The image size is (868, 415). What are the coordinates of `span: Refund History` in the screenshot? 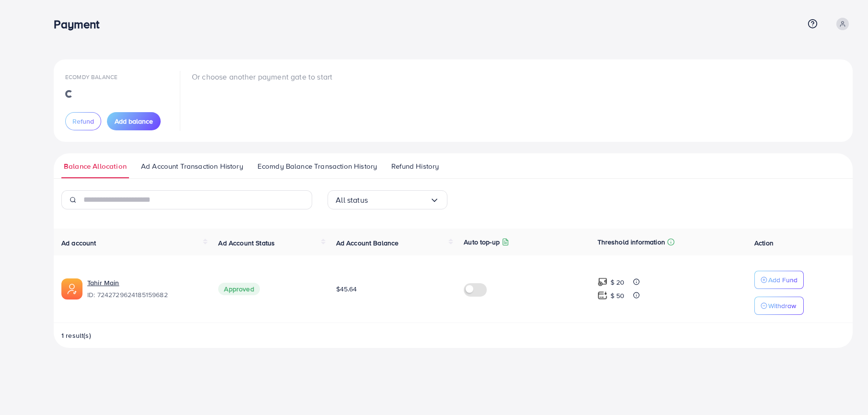 It's located at (415, 166).